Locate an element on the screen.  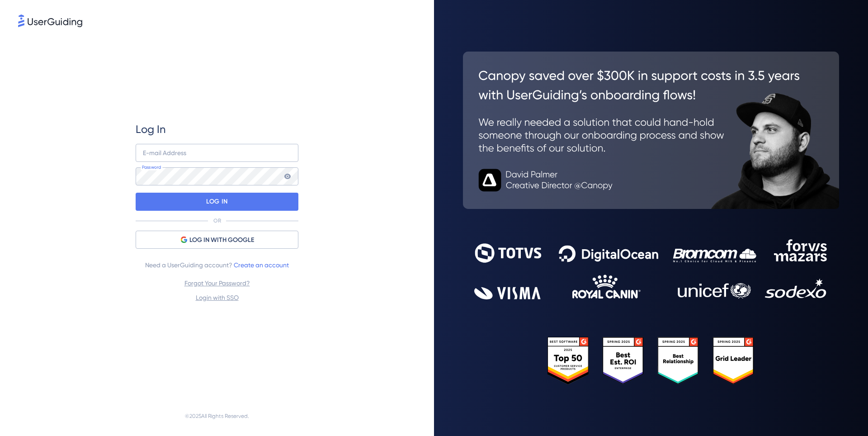
img: 8faab4ba6bc7696a72372aa768b0286c.svg is located at coordinates (50, 21).